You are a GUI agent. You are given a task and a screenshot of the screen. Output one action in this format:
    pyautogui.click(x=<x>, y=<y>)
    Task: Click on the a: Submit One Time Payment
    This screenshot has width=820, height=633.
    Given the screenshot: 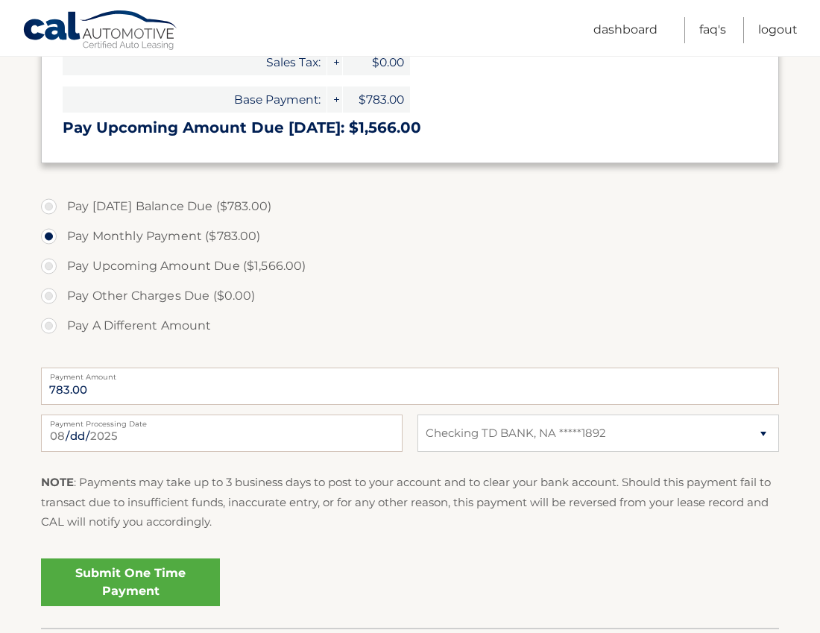 What is the action you would take?
    pyautogui.click(x=130, y=582)
    